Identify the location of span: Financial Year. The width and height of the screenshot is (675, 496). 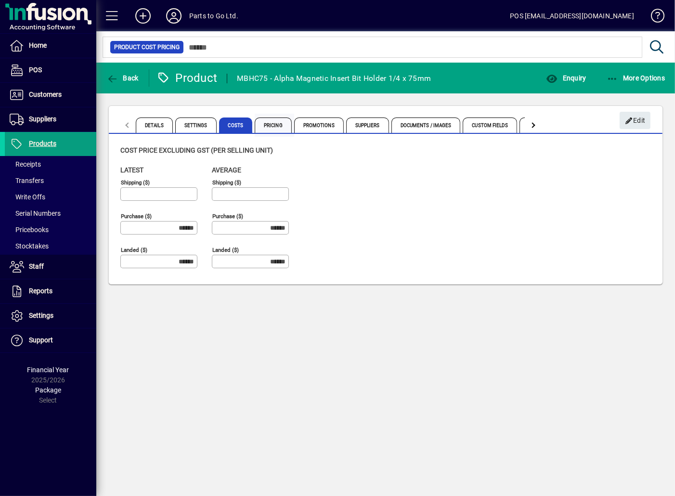
(48, 370).